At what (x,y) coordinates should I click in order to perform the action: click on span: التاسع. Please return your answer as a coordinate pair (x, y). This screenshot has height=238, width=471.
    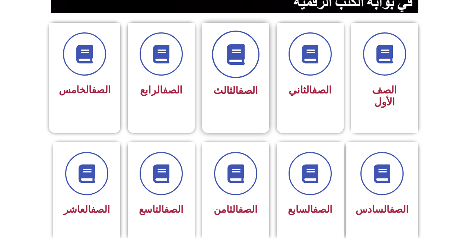
    Looking at the image, I should click on (161, 209).